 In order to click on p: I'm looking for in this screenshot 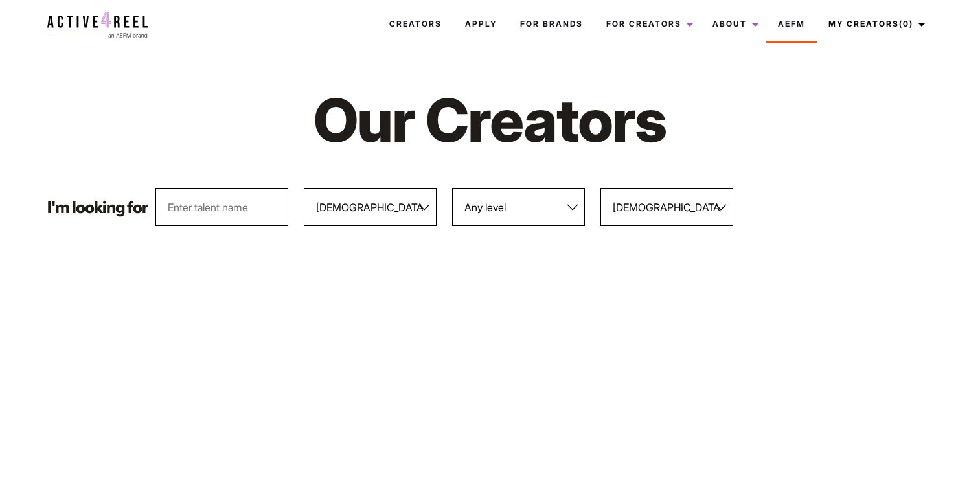, I will do `click(97, 208)`.